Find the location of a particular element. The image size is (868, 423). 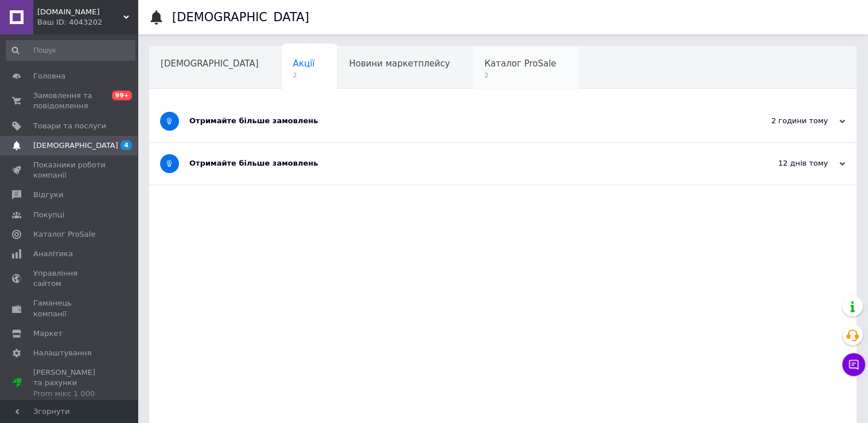

span: Маркет is located at coordinates (48, 334).